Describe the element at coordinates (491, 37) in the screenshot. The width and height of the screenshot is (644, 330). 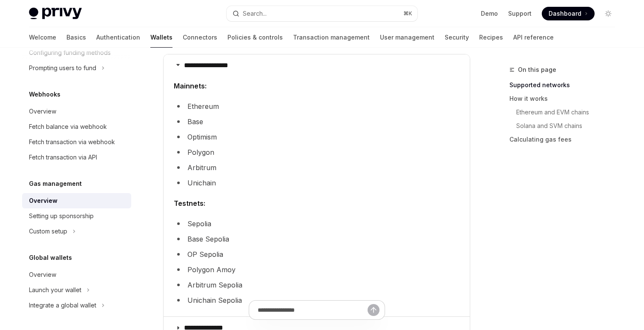
I see `a: Recipes` at that location.